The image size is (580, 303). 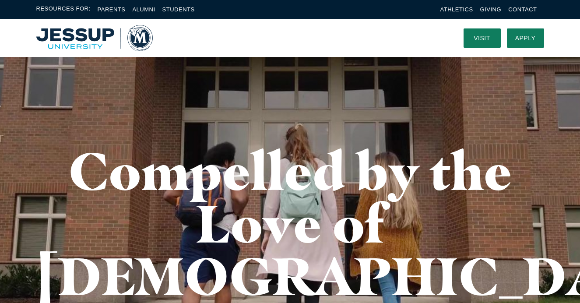 What do you see at coordinates (94, 38) in the screenshot?
I see `a: Home` at bounding box center [94, 38].